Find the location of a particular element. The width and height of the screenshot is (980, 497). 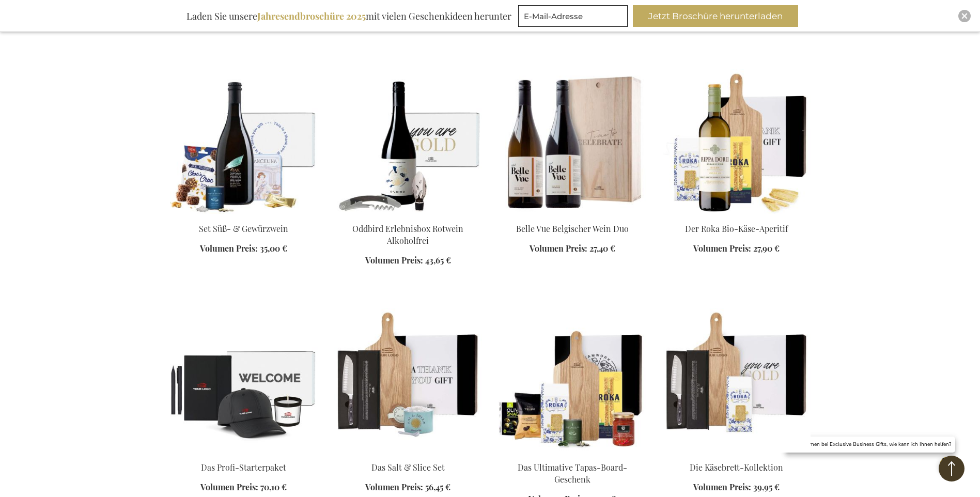

button: Jetzt Broschüre herunterladen is located at coordinates (716, 16).